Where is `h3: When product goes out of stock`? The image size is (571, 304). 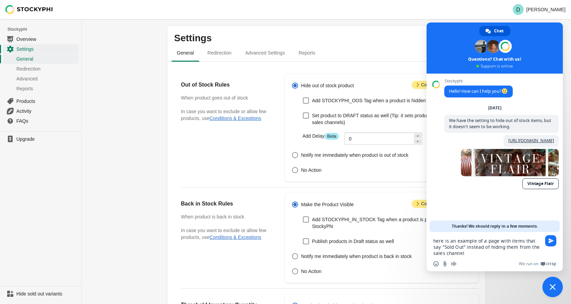
h3: When product goes out of stock is located at coordinates (226, 98).